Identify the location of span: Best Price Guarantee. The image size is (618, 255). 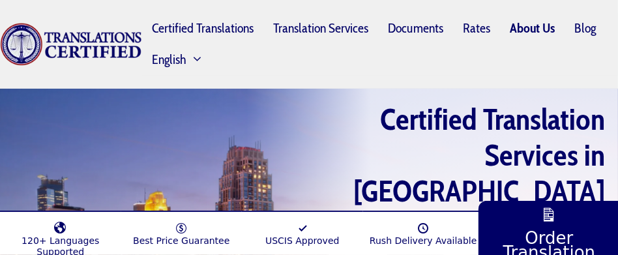
(181, 240).